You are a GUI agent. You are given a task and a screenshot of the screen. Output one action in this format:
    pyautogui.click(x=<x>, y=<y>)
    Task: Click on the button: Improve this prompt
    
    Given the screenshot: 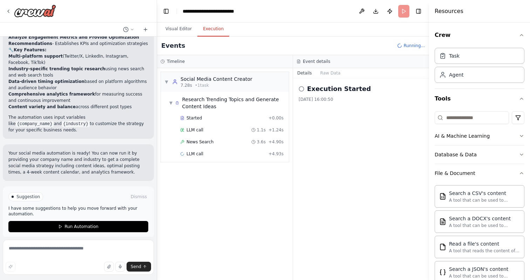 What is the action you would take?
    pyautogui.click(x=11, y=266)
    